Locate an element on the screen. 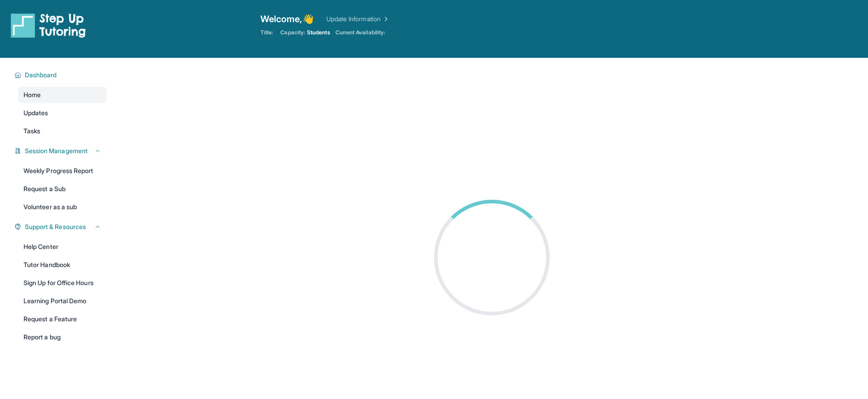  a: Update Information is located at coordinates (358, 19).